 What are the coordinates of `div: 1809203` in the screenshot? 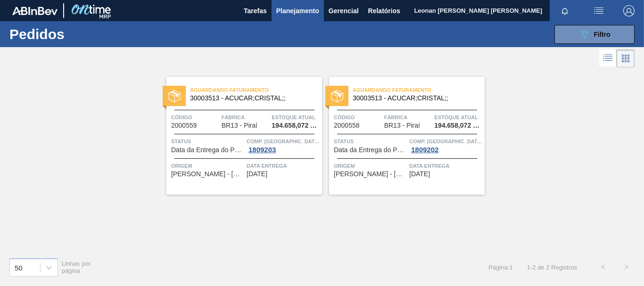 It's located at (262, 150).